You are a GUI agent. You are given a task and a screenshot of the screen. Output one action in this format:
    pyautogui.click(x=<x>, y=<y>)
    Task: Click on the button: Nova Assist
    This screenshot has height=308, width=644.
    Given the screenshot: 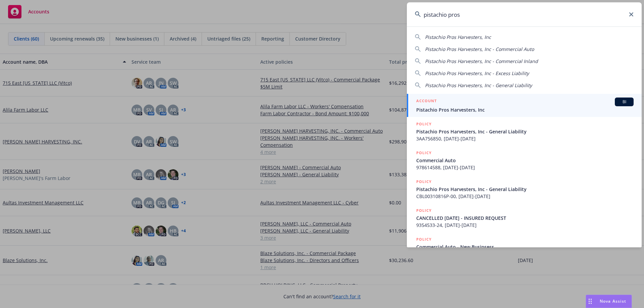 What is the action you would take?
    pyautogui.click(x=609, y=301)
    